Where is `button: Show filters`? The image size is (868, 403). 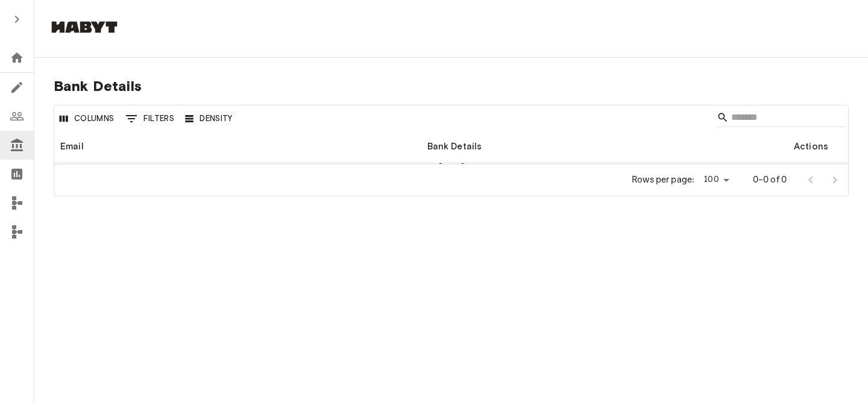
button: Show filters is located at coordinates (150, 118).